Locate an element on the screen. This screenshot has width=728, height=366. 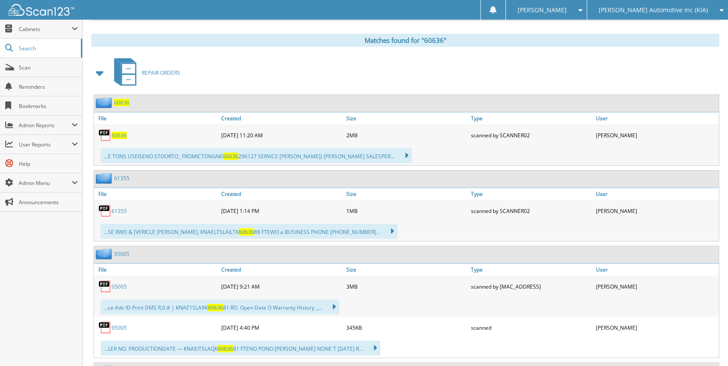
span: Reminders is located at coordinates (48, 87).